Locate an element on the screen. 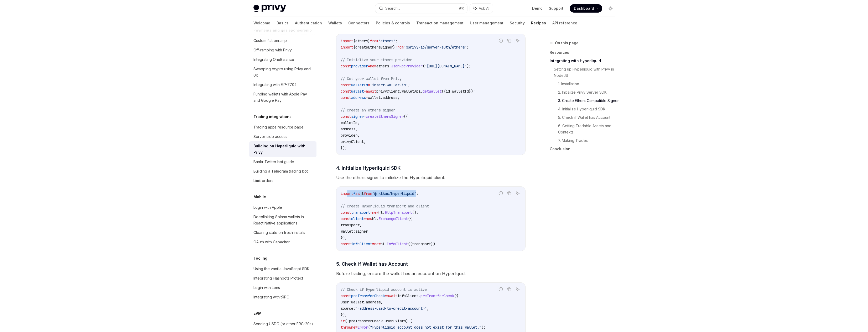 This screenshot has height=332, width=868. a: Sending USDC (or other ERC-20s) is located at coordinates (283, 324).